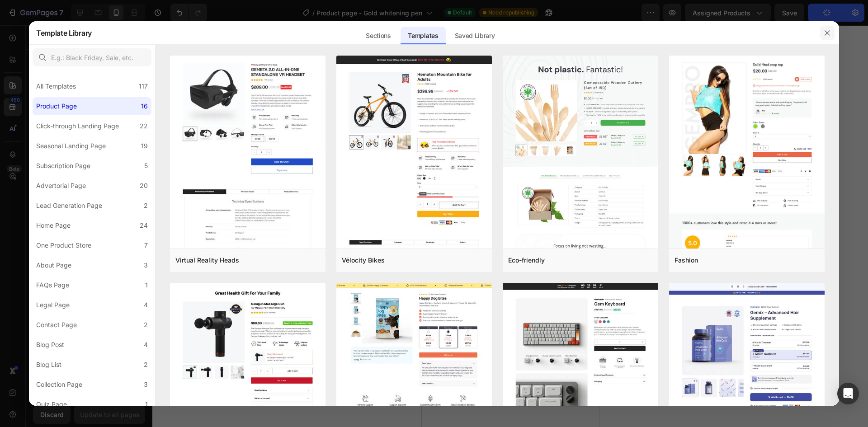 This screenshot has height=427, width=868. I want to click on div: Sections, so click(378, 36).